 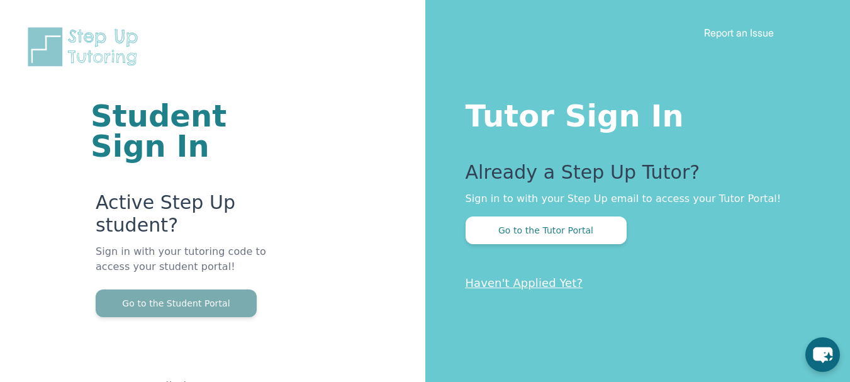 I want to click on a: Go to the Tutor Portal, so click(x=546, y=230).